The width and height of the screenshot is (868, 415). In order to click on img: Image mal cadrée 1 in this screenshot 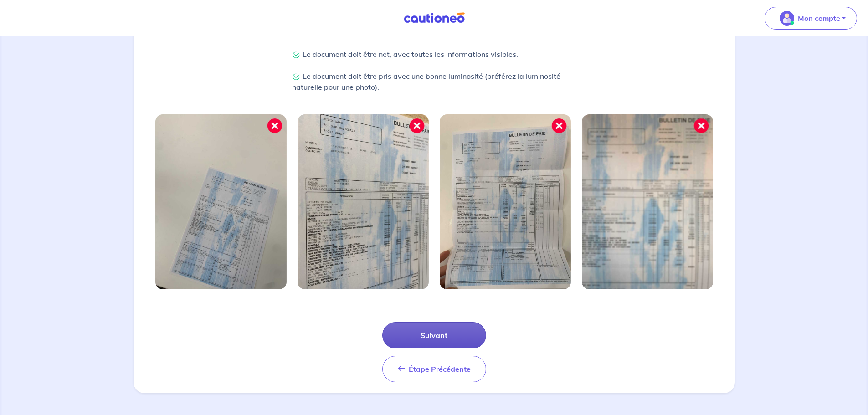, I will do `click(221, 202)`.